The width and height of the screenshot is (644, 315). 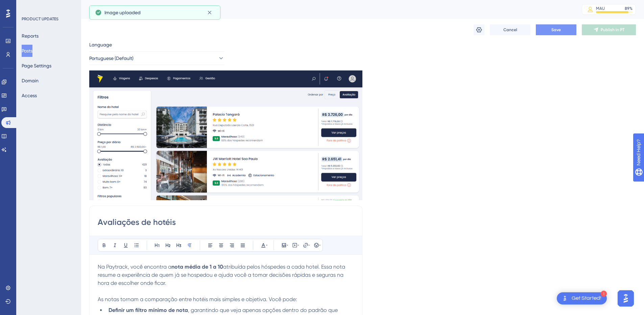 What do you see at coordinates (197, 299) in the screenshot?
I see `span: As notas tornam a comparação entre hotéis mais simples e objetiva. Você pode:` at bounding box center [197, 299].